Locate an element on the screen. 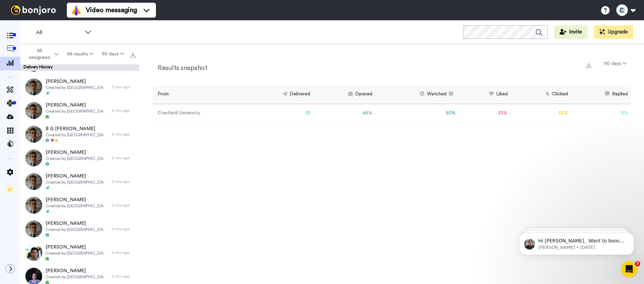 The image size is (644, 284). th: From is located at coordinates (198, 95).